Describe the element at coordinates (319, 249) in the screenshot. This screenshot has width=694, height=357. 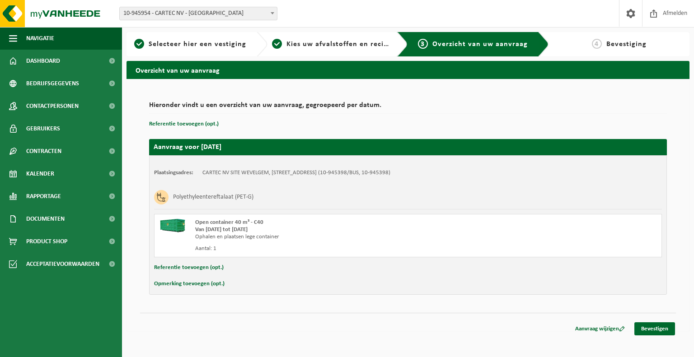
I see `div: Aantal: 1` at that location.